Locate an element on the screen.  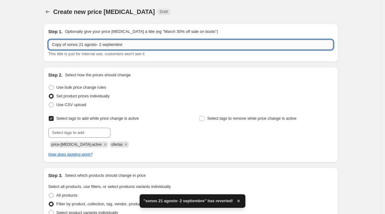
h2: Step 1. is located at coordinates (56, 32).